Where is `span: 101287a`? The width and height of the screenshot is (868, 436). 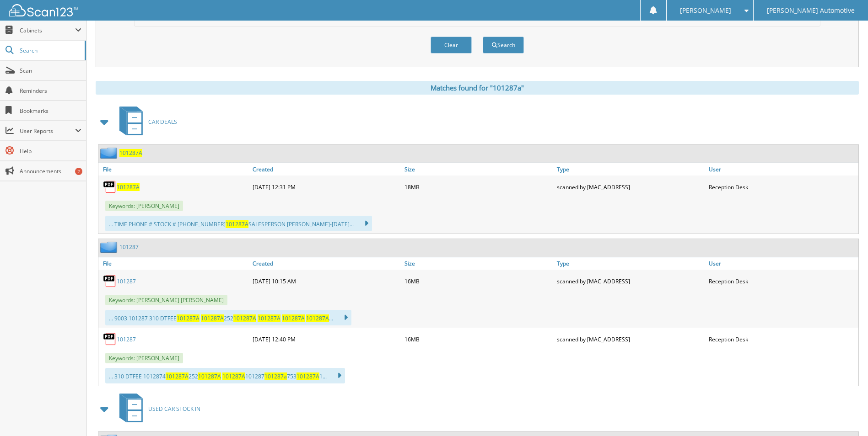 span: 101287a is located at coordinates (275, 376).